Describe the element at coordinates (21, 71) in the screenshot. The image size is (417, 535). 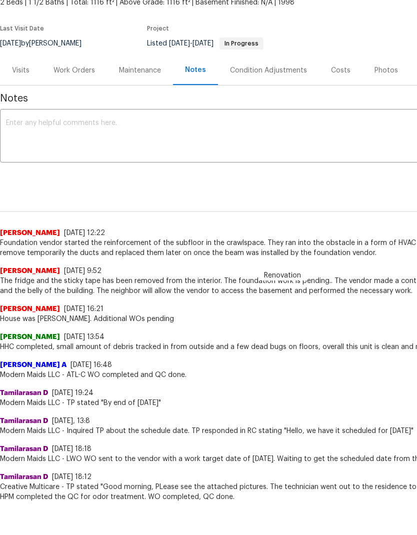
I see `div: Visits` at that location.